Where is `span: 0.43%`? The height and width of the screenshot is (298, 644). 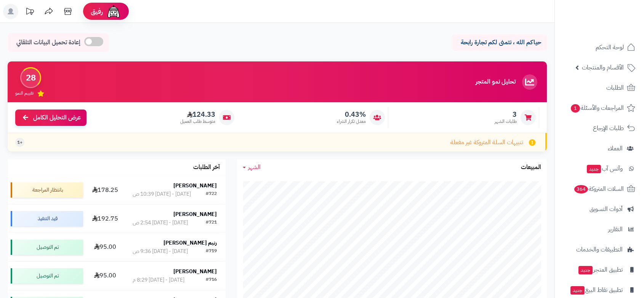
span: 0.43% is located at coordinates (351, 114).